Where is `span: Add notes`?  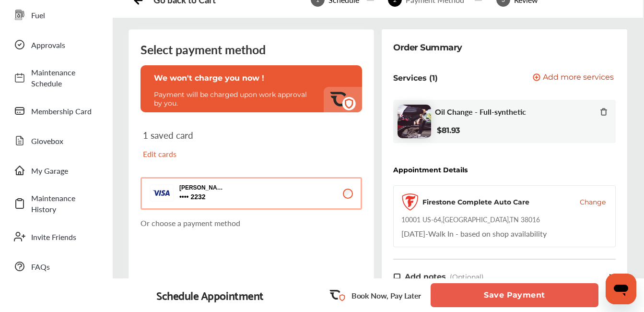 span: Add notes is located at coordinates (425, 276).